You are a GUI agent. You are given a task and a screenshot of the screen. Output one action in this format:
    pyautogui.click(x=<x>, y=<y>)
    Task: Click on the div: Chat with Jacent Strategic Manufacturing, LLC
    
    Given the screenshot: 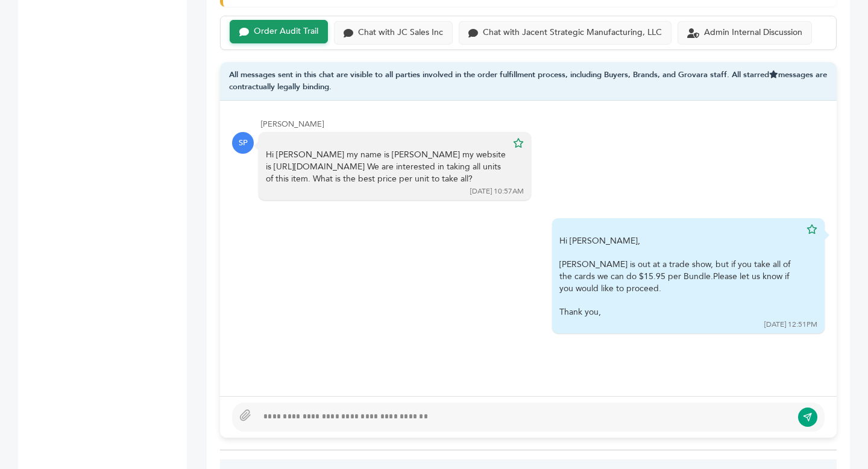 What is the action you would take?
    pyautogui.click(x=572, y=32)
    